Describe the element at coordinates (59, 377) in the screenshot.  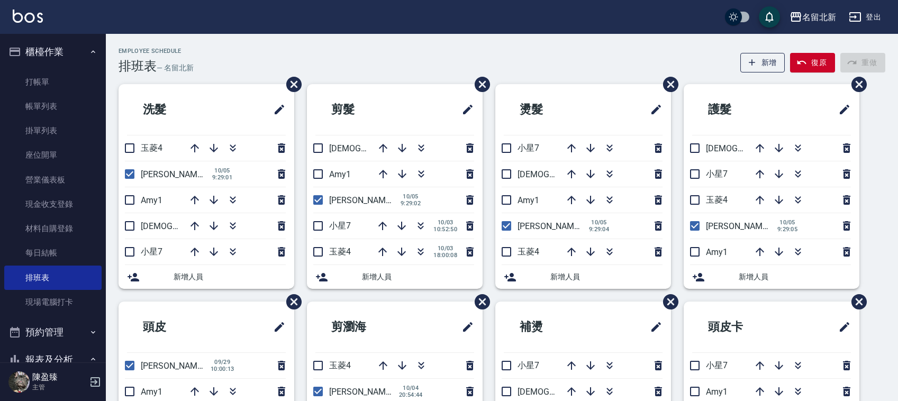
I see `h5: 陳盈臻` at that location.